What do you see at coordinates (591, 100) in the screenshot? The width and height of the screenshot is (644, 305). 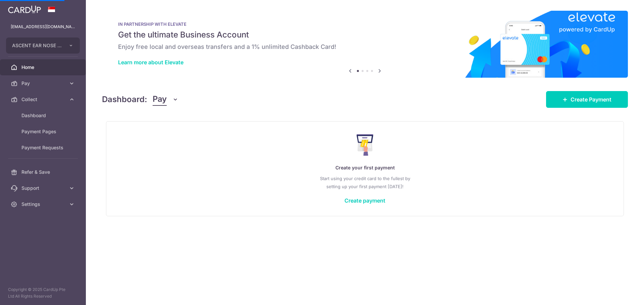 I see `span: Create Payment` at bounding box center [591, 100].